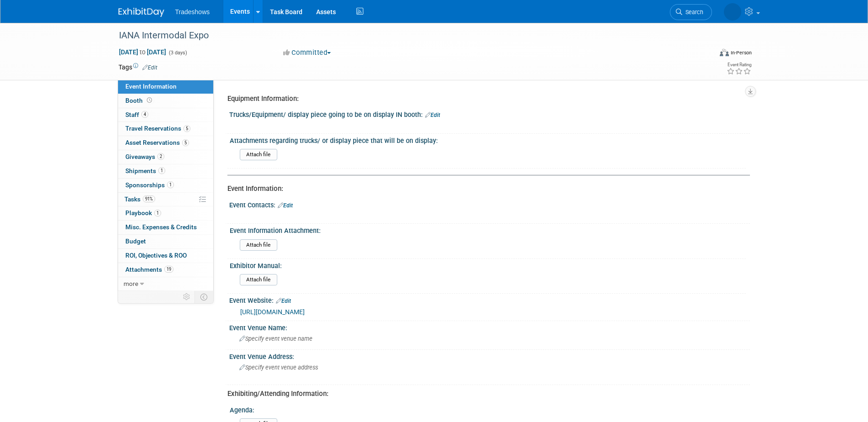 Image resolution: width=868 pixels, height=422 pixels. What do you see at coordinates (488, 230) in the screenshot?
I see `div: Event Information Attachment:` at bounding box center [488, 230].